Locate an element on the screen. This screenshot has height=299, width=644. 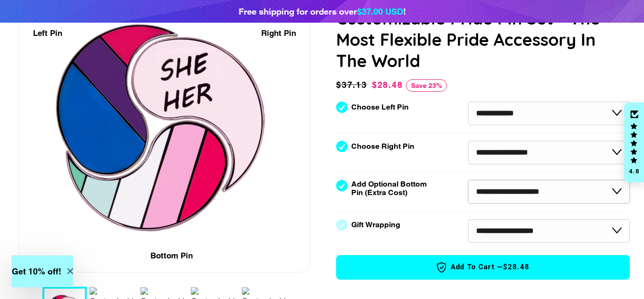
span: $37.13 is located at coordinates (353, 85).